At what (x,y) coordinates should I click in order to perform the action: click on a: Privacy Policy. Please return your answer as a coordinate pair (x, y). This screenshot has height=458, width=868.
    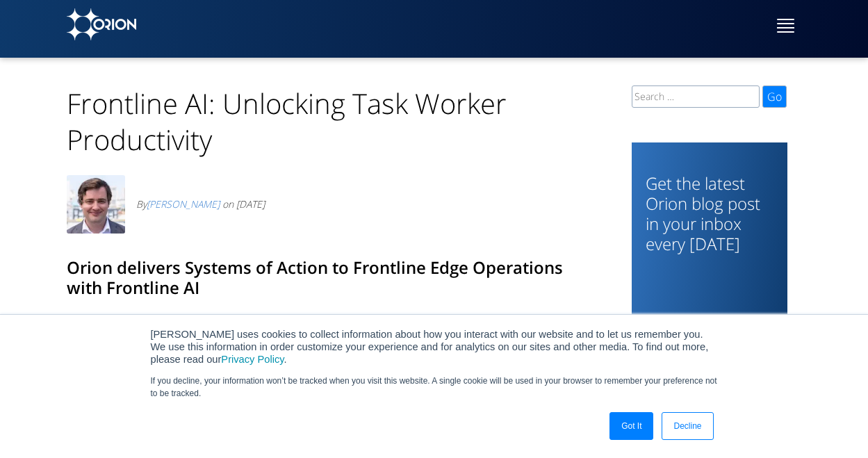
    Looking at the image, I should click on (252, 359).